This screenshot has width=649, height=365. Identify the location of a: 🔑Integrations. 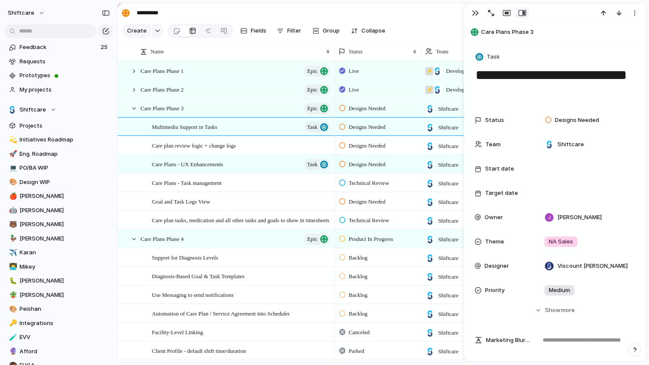
(59, 323).